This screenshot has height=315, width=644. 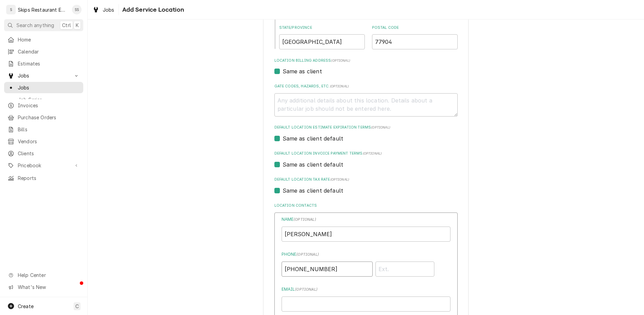 What do you see at coordinates (48, 287) in the screenshot?
I see `span: What's New` at bounding box center [48, 287].